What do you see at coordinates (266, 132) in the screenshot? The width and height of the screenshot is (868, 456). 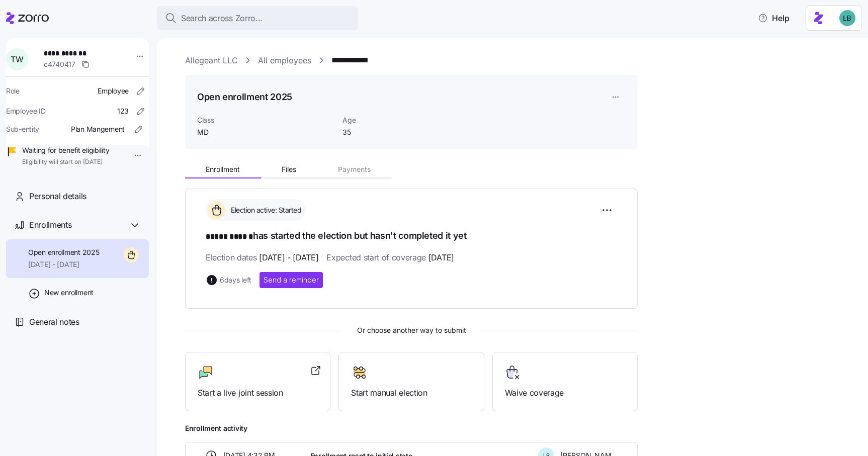 I see `span: MD` at bounding box center [266, 132].